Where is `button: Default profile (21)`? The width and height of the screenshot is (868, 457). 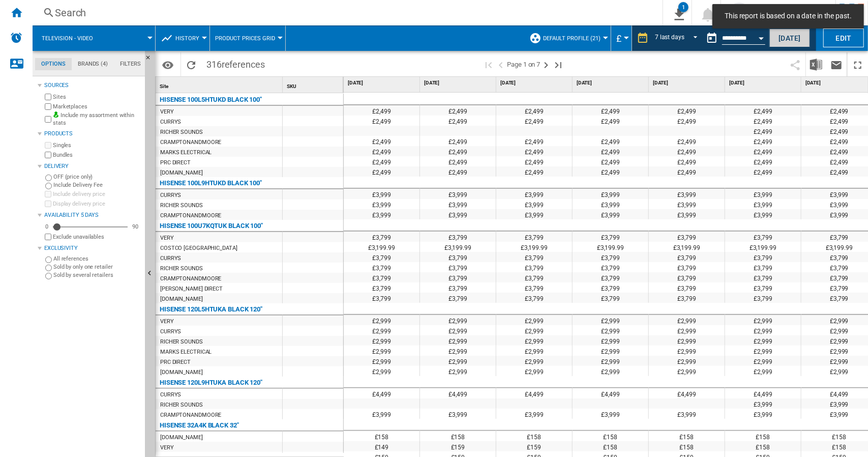 button: Default profile (21) is located at coordinates (575, 38).